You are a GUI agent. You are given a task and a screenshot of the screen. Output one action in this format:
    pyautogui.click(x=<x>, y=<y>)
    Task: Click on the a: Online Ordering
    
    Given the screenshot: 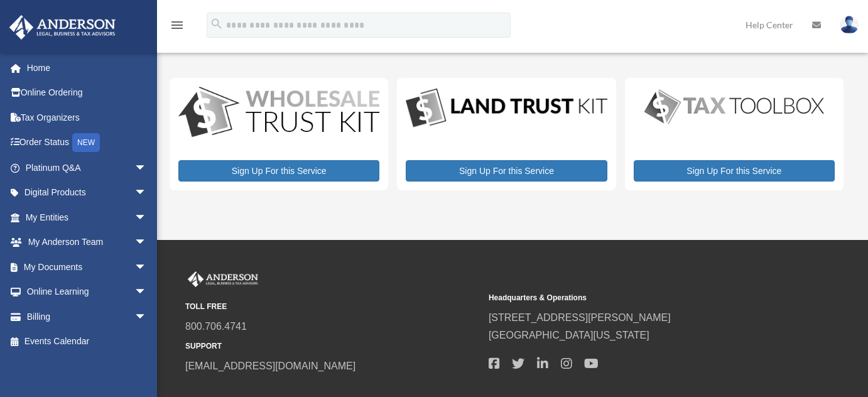 What is the action you would take?
    pyautogui.click(x=87, y=93)
    